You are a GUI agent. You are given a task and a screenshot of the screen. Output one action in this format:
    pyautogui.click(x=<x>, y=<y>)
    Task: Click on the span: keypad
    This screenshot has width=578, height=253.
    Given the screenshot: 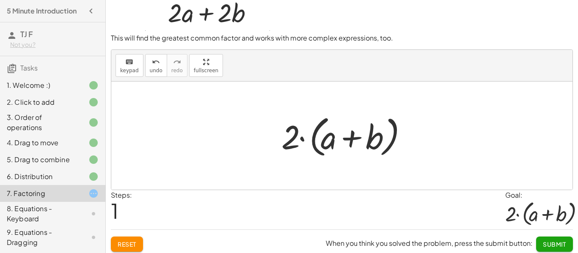 What is the action you would take?
    pyautogui.click(x=129, y=71)
    